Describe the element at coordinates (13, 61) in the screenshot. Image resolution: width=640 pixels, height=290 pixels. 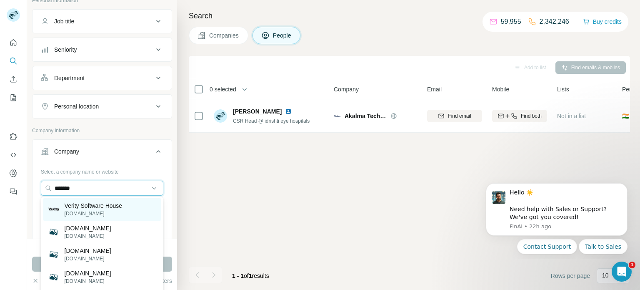
I see `button: Search` at that location.